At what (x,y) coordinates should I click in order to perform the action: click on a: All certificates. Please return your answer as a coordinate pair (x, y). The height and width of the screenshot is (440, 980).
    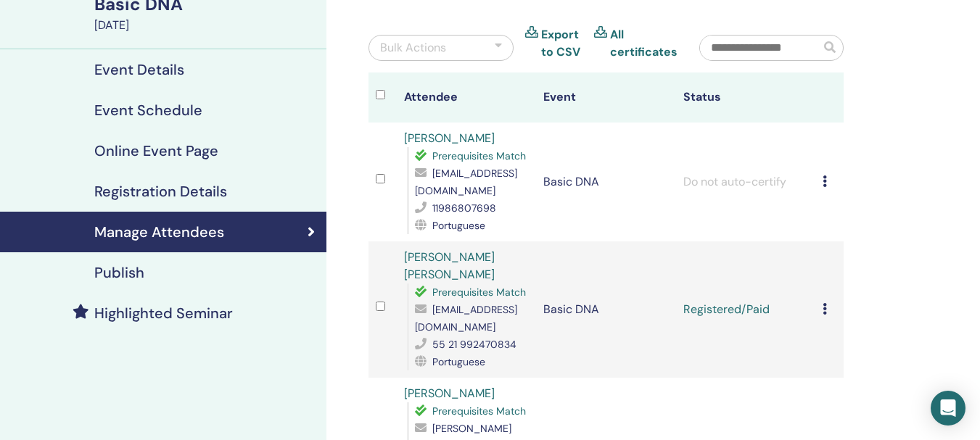
    Looking at the image, I should click on (643, 43).